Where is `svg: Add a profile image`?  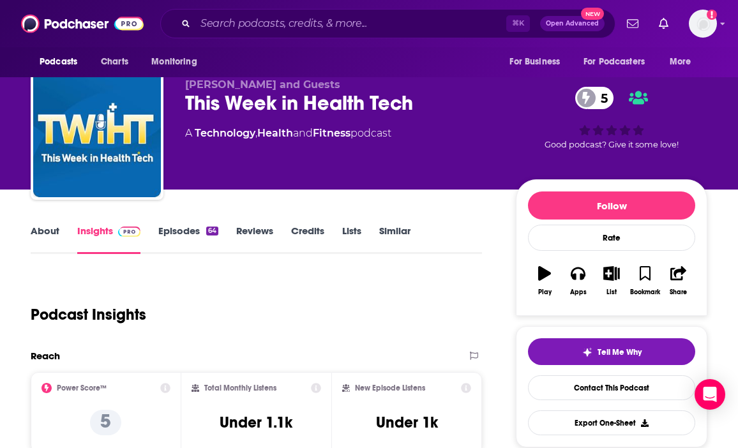
svg: Add a profile image is located at coordinates (711, 15).